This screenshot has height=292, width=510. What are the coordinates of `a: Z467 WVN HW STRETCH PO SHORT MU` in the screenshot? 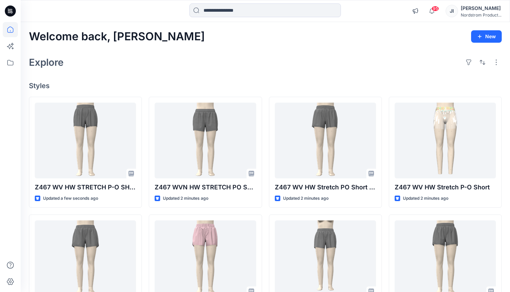 It's located at (205, 141).